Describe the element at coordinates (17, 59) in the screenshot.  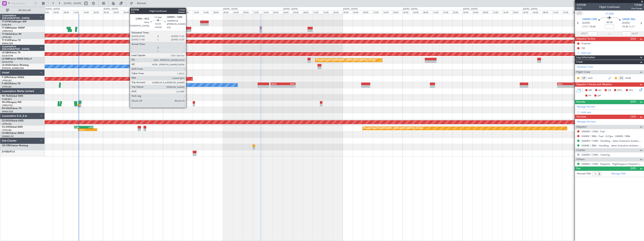
I see `a: LX-INBFalcon 900EX EASy II` at that location.